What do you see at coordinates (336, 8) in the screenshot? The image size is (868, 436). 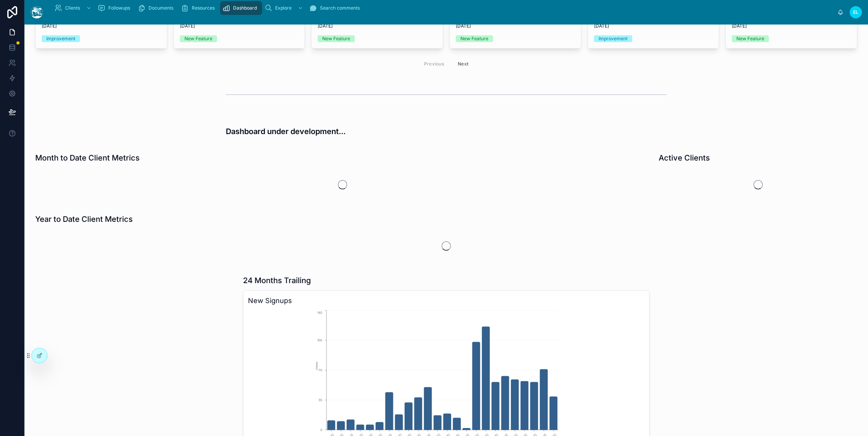 I see `a: Search comments` at bounding box center [336, 8].